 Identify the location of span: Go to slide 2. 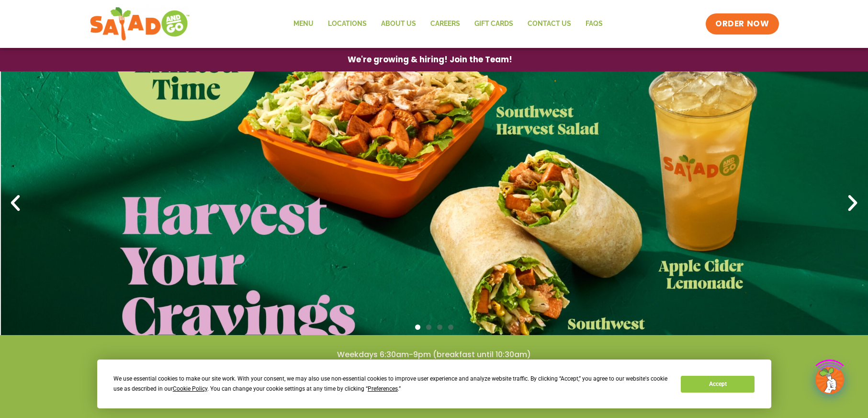
(429, 327).